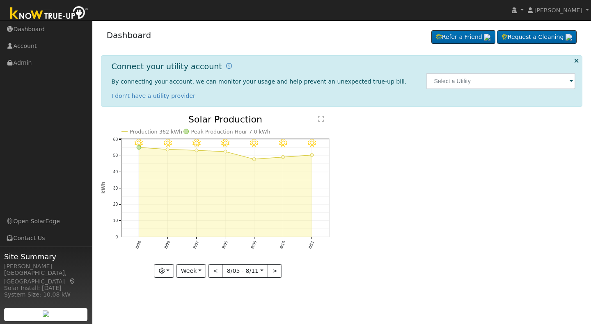 The image size is (591, 324). I want to click on div: System Size: 10.08 kW, so click(46, 295).